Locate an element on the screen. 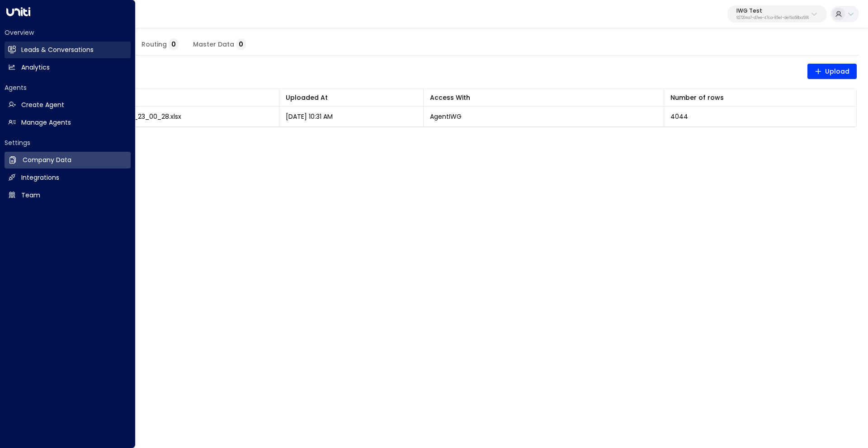  h2: Integrations is located at coordinates (40, 178).